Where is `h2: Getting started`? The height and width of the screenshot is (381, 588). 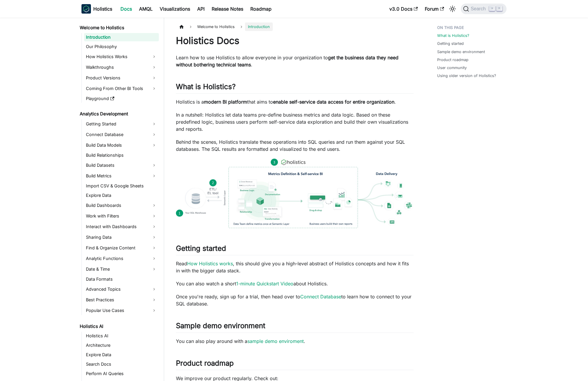 h2: Getting started is located at coordinates (294, 249).